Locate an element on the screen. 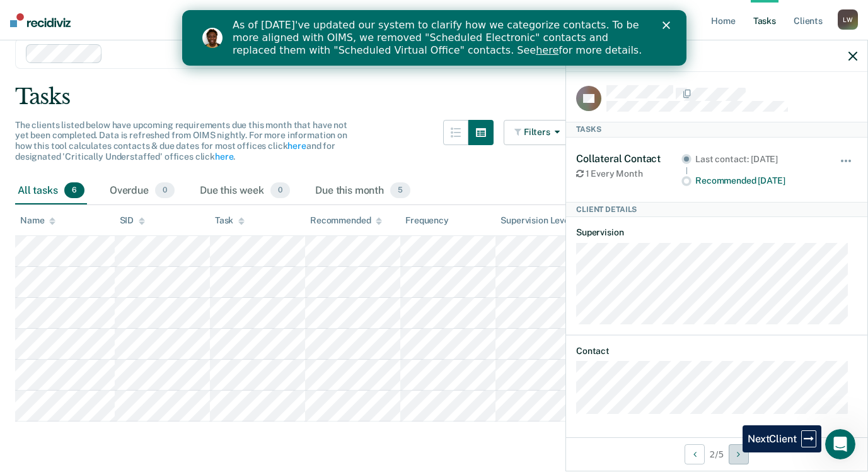 Image resolution: width=868 pixels, height=472 pixels. button: Previous Client is located at coordinates (695, 454).